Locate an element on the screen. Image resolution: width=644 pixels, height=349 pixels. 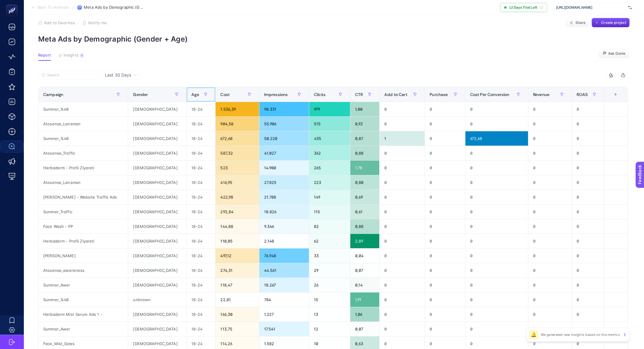
div: unknown is located at coordinates (157, 300).